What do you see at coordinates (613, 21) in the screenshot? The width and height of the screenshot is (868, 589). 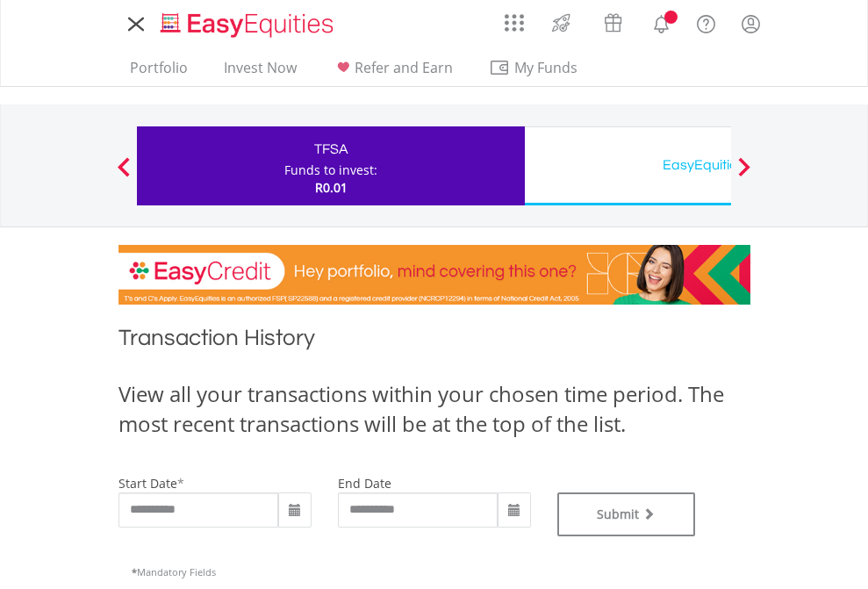 I see `a: Vouchers` at bounding box center [613, 21].